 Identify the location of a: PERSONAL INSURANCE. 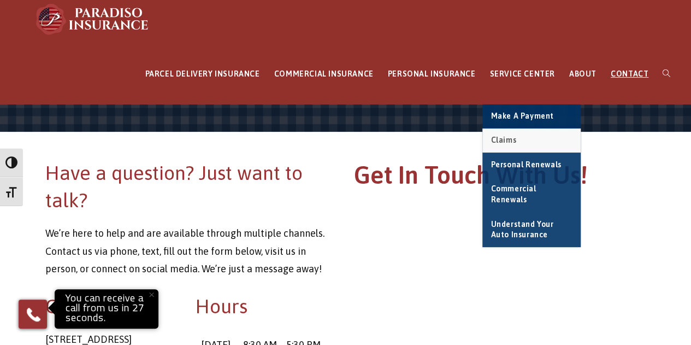
(431, 74).